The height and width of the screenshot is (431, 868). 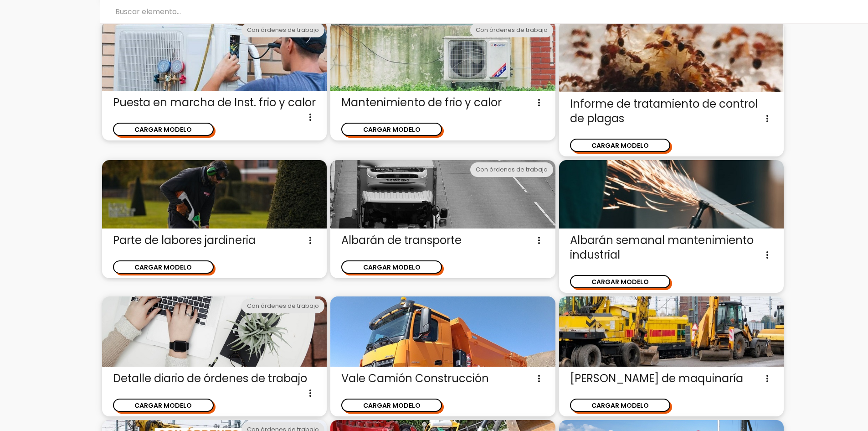 I want to click on span: Parte de labores jardineria, so click(x=214, y=240).